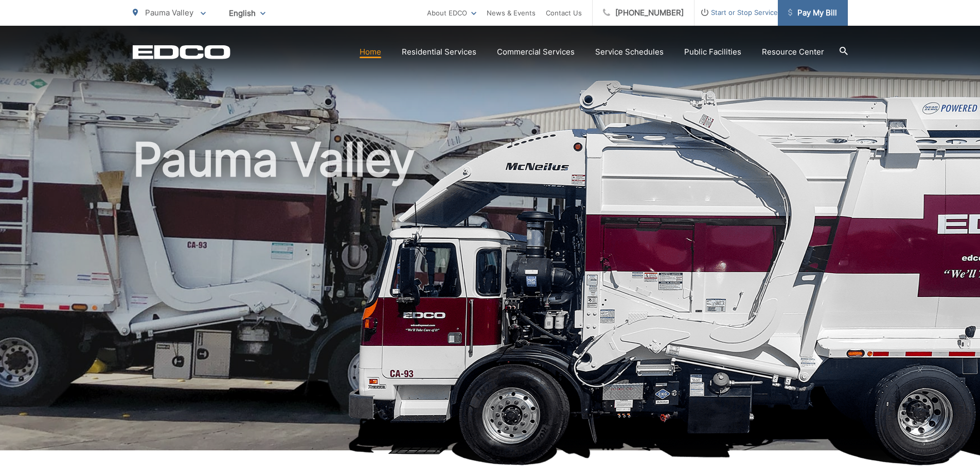 The image size is (980, 473). I want to click on a: EDCD logo. Return to the homepage., so click(182, 52).